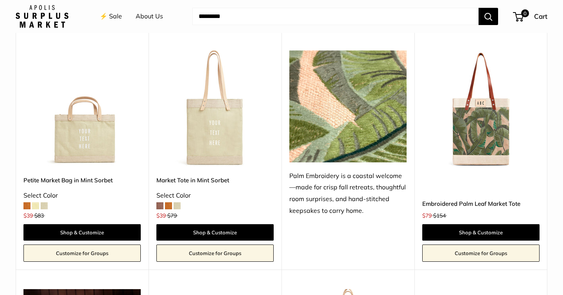 The image size is (563, 295). Describe the element at coordinates (215, 109) in the screenshot. I see `a: Market Tote in Mint SorbetMarket Tote in Mint Sorbet` at that location.